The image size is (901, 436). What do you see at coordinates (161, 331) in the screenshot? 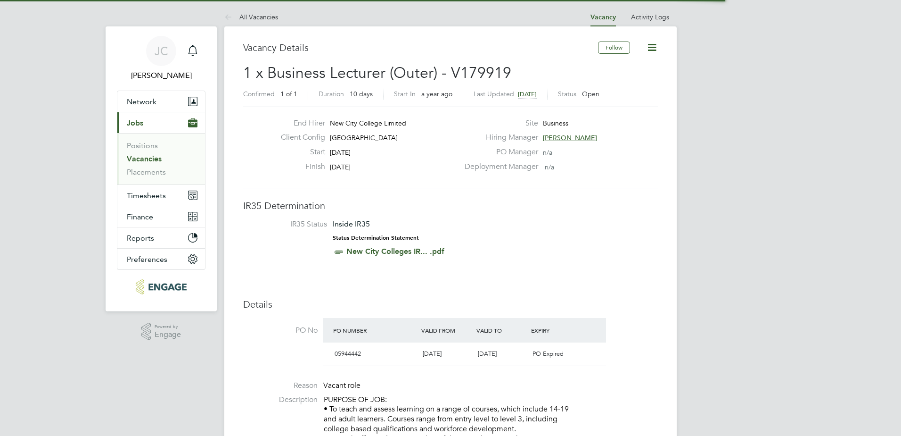
I see `a: Powered byEngage` at bounding box center [161, 331].